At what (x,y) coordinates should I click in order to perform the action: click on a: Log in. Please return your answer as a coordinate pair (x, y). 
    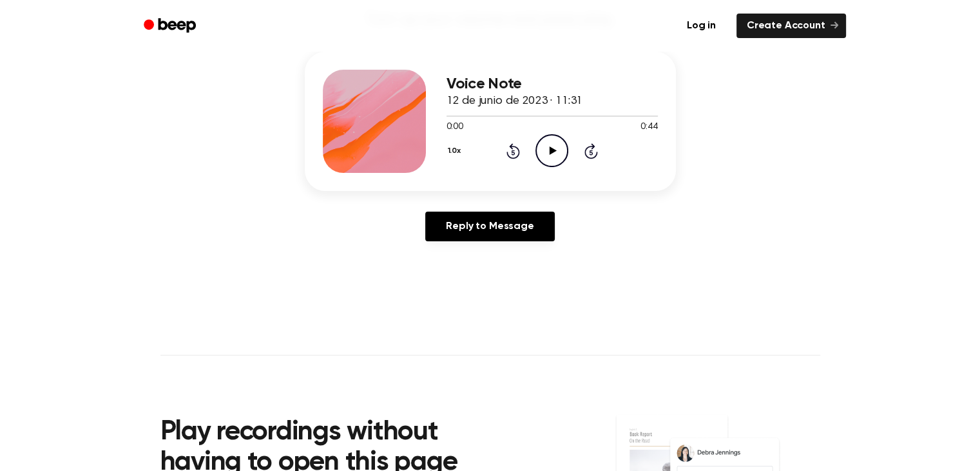
    Looking at the image, I should click on (701, 26).